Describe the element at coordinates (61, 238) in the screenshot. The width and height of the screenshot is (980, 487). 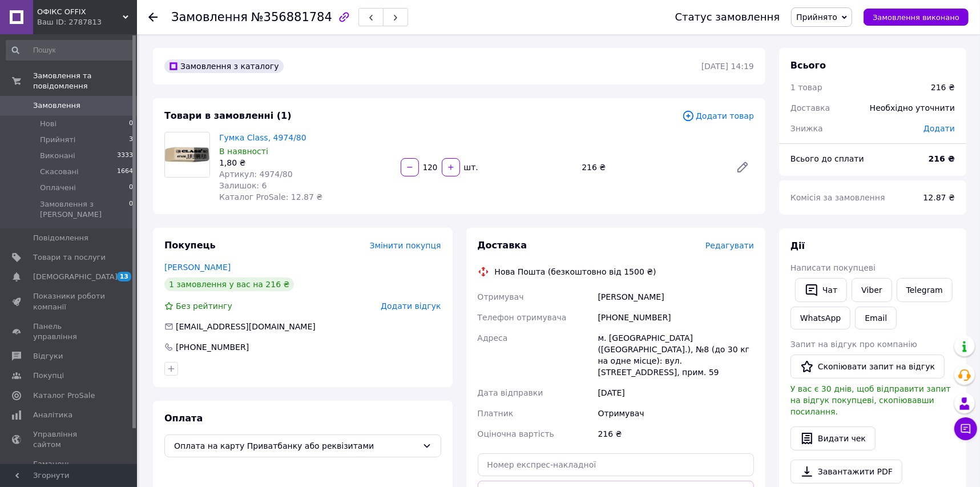
I see `span: Повідомлення` at that location.